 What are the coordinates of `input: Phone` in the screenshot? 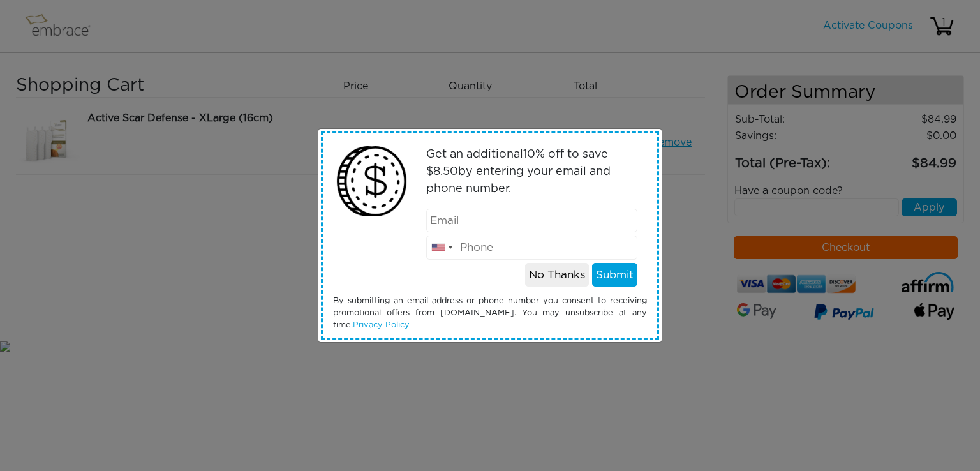 It's located at (532, 248).